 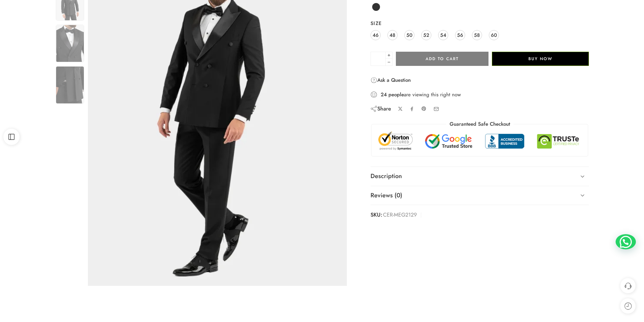 I want to click on span: 60, so click(x=494, y=35).